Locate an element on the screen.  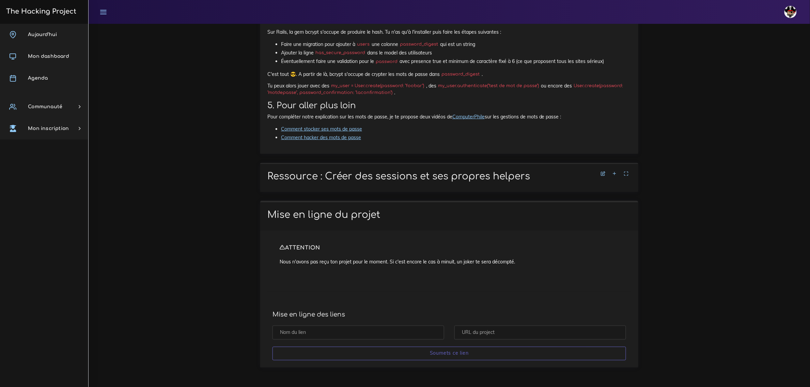
code: users is located at coordinates (363, 45).